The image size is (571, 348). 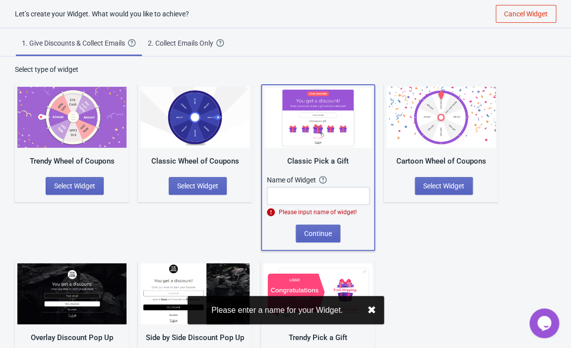 I want to click on img: gift_game.jpg, so click(x=318, y=117).